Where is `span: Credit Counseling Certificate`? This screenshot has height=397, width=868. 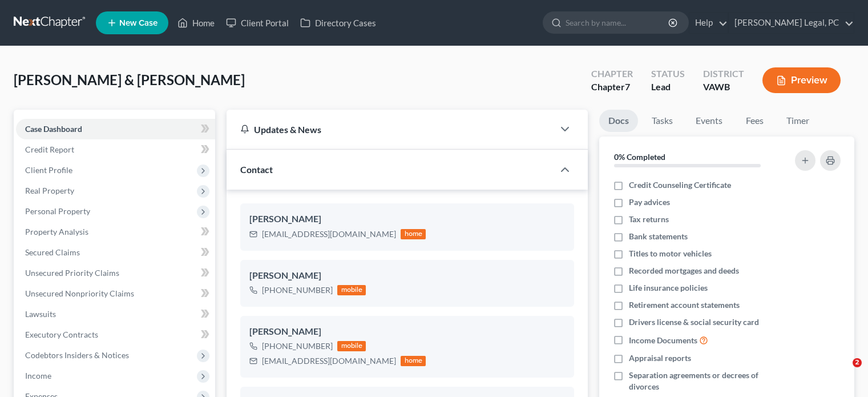 span: Credit Counseling Certificate is located at coordinates (680, 185).